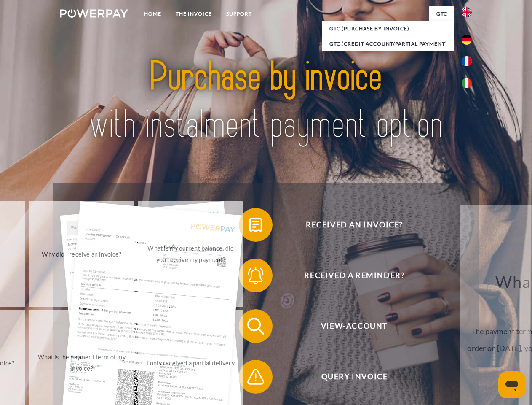 The image size is (532, 405). I want to click on img: fr, so click(467, 61).